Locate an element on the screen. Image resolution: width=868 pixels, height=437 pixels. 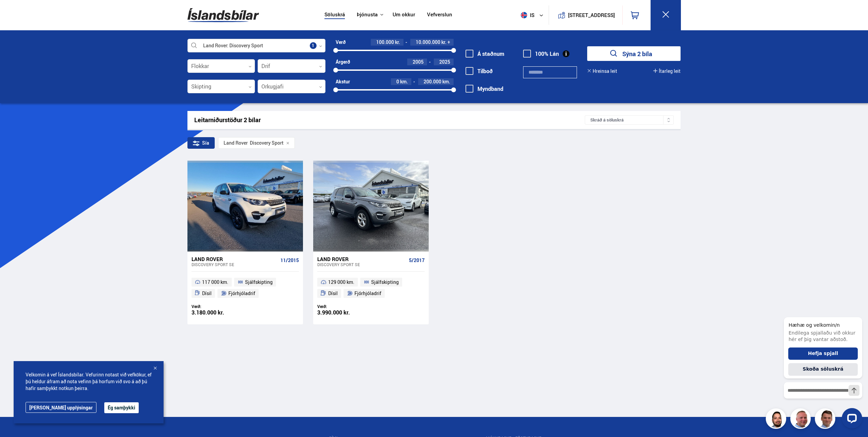
img: G0Ugv5HjCgRt.svg is located at coordinates (223, 15).